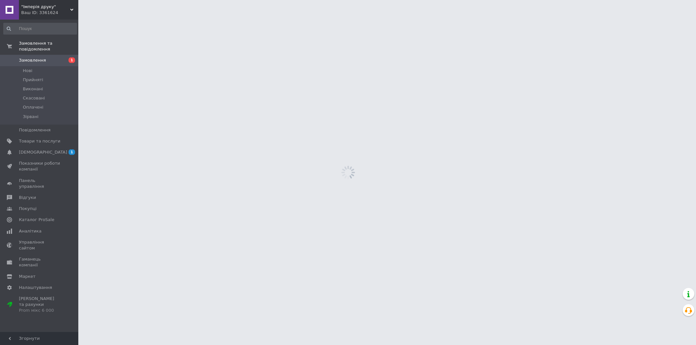  Describe the element at coordinates (28, 209) in the screenshot. I see `span: Покупці` at that location.